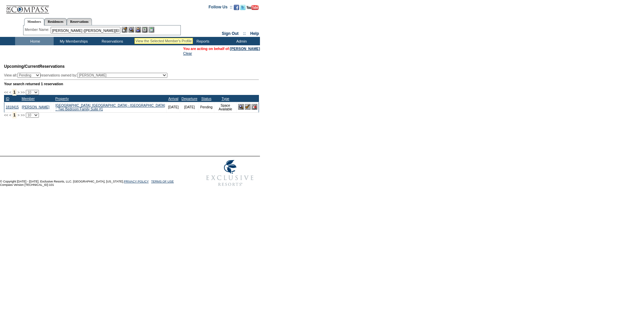 This screenshot has height=317, width=644. Describe the element at coordinates (253, 9) in the screenshot. I see `a: Subscribe to our YouTube Channel` at that location.